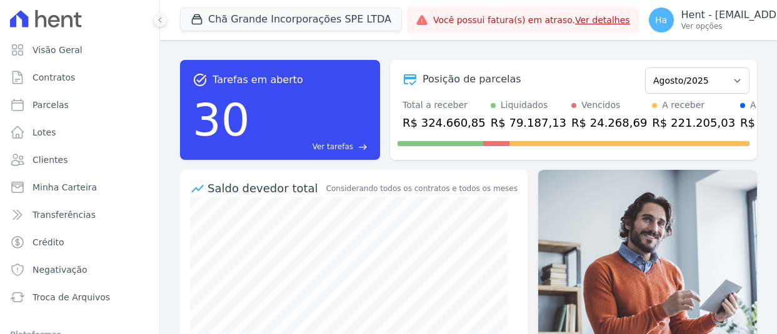 The image size is (777, 334). Describe the element at coordinates (444, 122) in the screenshot. I see `div: R$ 324.660,85` at that location.